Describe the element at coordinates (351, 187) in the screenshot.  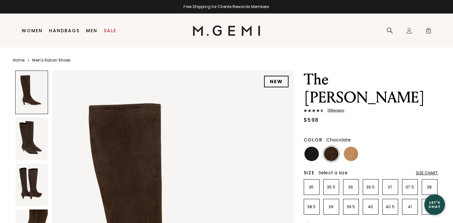
I see `p: 36` at that location.